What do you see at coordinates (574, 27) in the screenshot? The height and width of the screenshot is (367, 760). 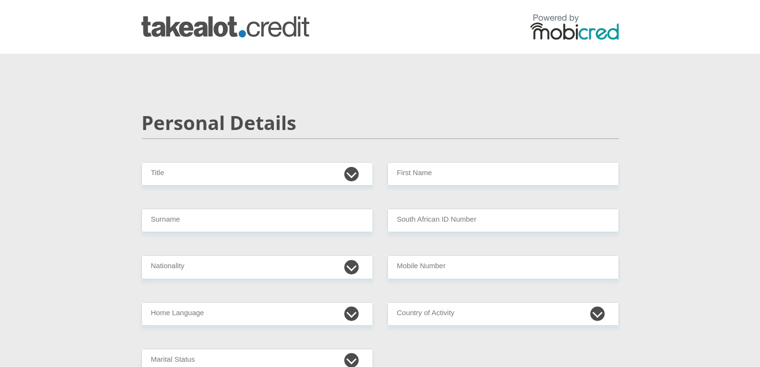 I see `img: powered by mobicred logo` at bounding box center [574, 27].